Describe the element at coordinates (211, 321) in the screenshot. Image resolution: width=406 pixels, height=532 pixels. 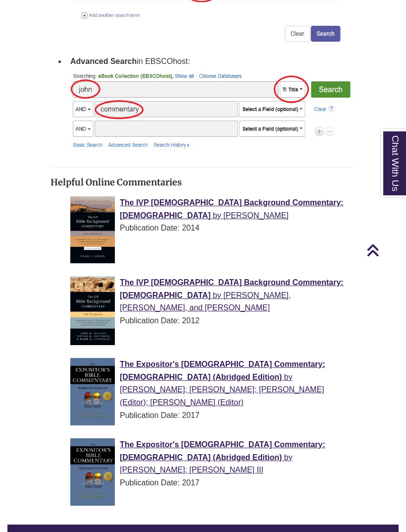
I see `div: Publication Date: 2012` at that location.